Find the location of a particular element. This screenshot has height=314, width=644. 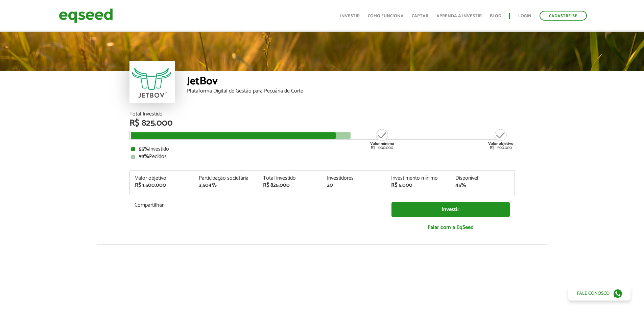

div: 45% is located at coordinates (482, 186).